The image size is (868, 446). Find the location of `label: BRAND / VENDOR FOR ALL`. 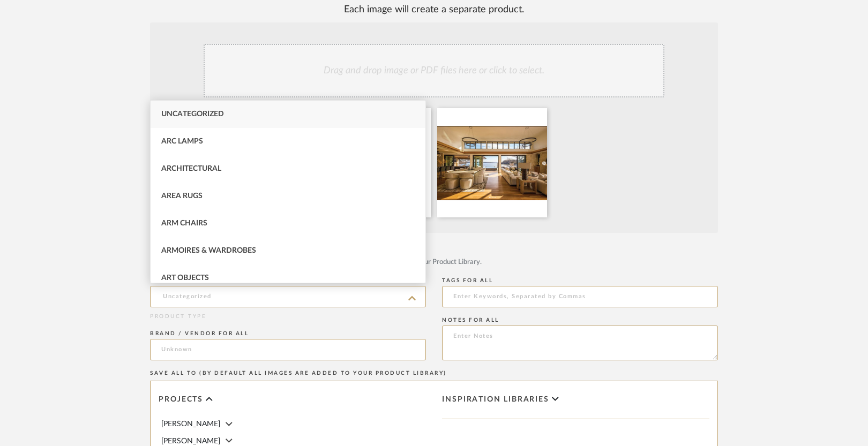

label: BRAND / VENDOR FOR ALL is located at coordinates (199, 334).